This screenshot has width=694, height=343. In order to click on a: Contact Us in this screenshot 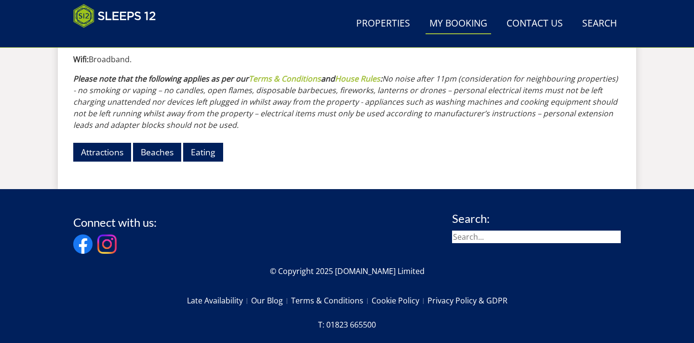, I will do `click(535, 24)`.